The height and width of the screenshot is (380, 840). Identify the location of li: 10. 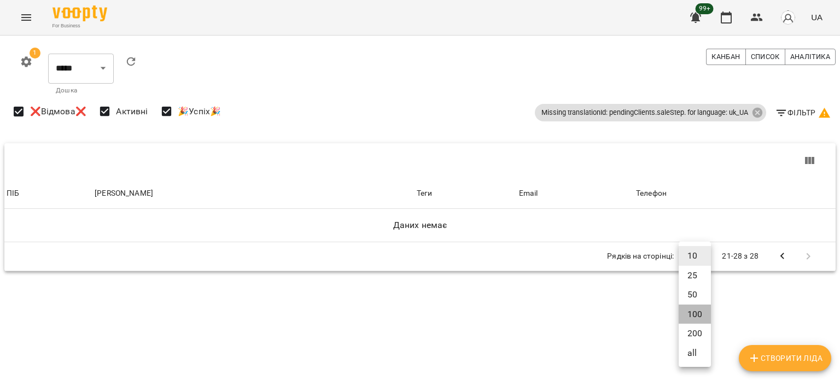
(694, 256).